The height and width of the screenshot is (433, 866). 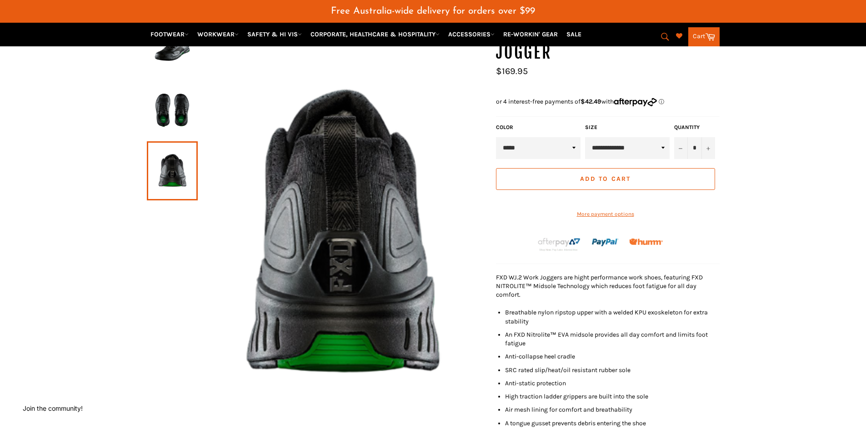 I want to click on button: Join the community!, so click(x=53, y=408).